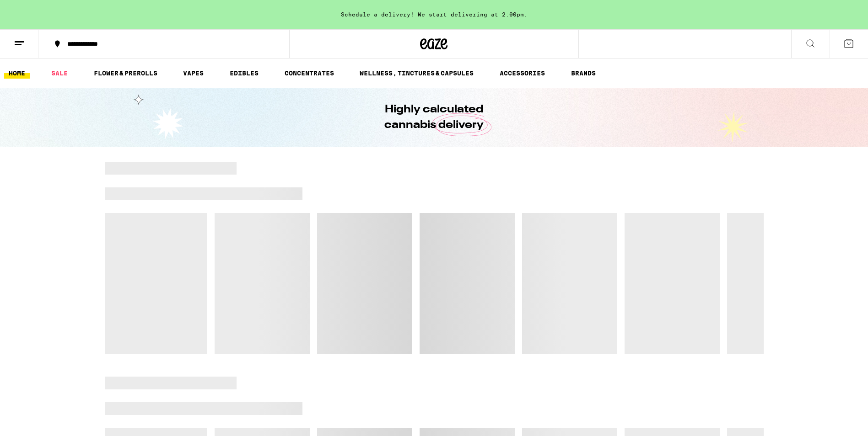 Image resolution: width=868 pixels, height=436 pixels. Describe the element at coordinates (59, 73) in the screenshot. I see `a: SALE` at that location.